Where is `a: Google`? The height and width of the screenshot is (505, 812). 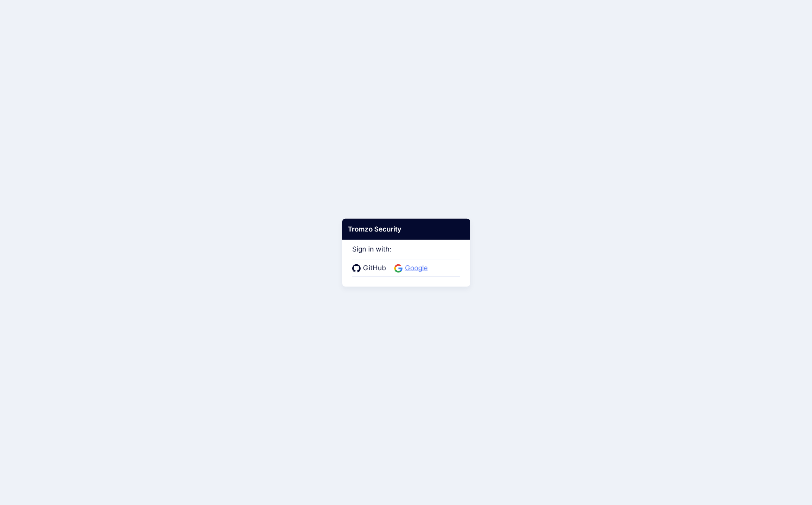
a: Google is located at coordinates (412, 269).